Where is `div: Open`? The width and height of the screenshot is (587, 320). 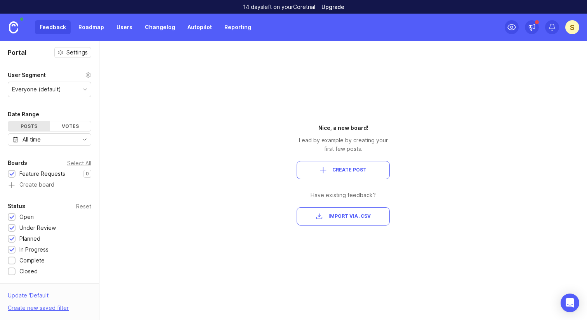
div: Open is located at coordinates (26, 217).